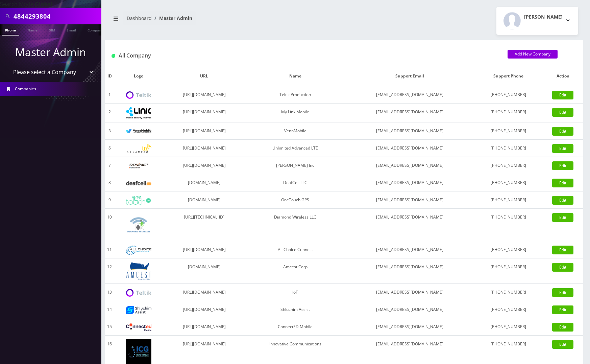 The width and height of the screenshot is (590, 364). Describe the element at coordinates (225, 21) in the screenshot. I see `nav: breadcrumb` at that location.